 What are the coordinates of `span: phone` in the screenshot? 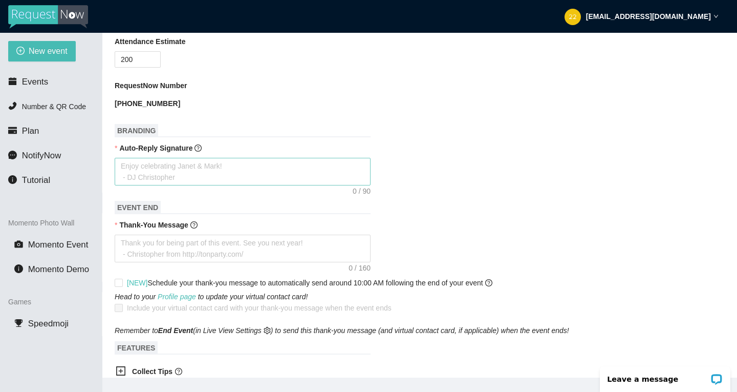 It's located at (12, 105).